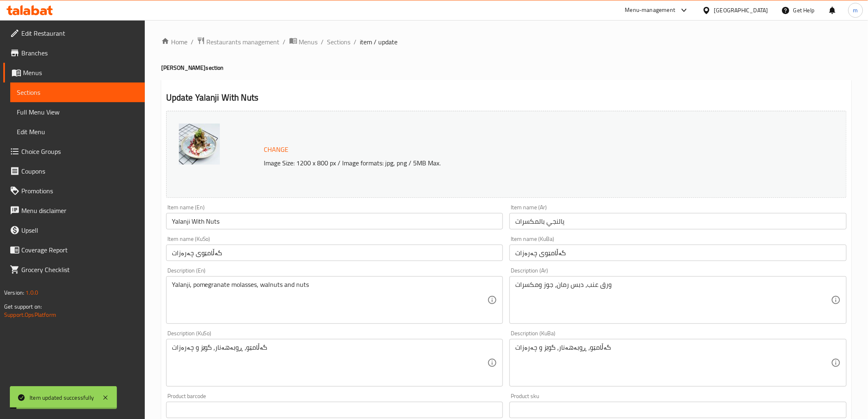  I want to click on span: Edit Menu, so click(78, 131).